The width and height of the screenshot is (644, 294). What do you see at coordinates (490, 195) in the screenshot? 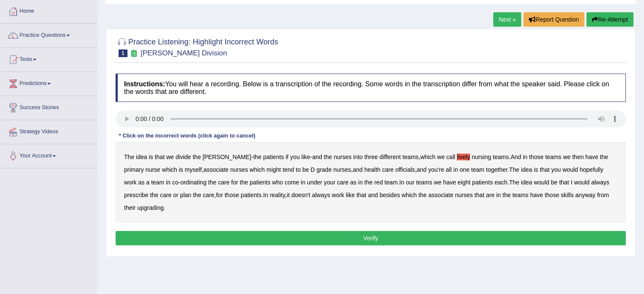
I see `b: are` at bounding box center [490, 195].